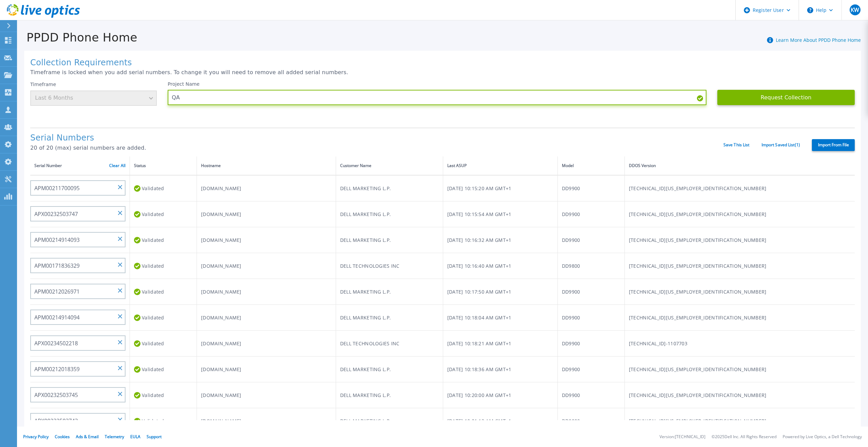 The width and height of the screenshot is (868, 447). What do you see at coordinates (44, 84) in the screenshot?
I see `label: Timeframe` at bounding box center [44, 84].